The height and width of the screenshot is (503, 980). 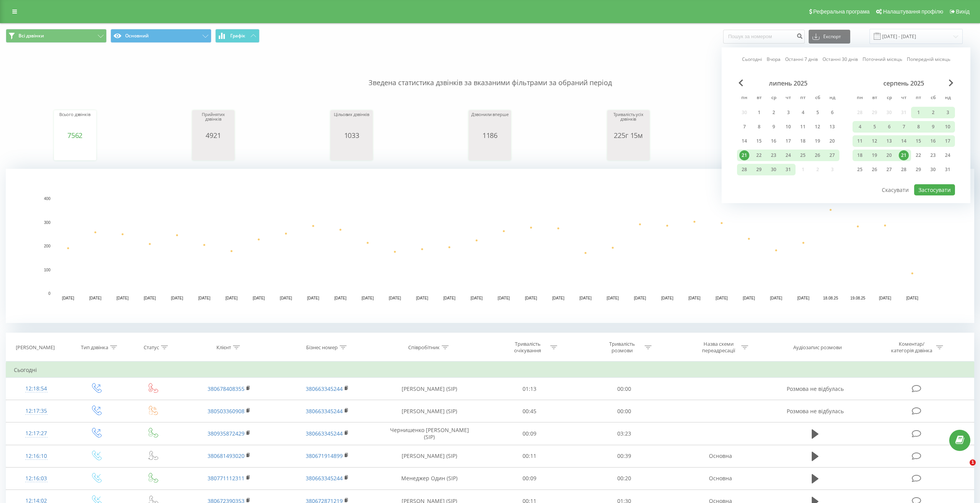 What do you see at coordinates (624, 433) in the screenshot?
I see `td: 03:23` at bounding box center [624, 433].